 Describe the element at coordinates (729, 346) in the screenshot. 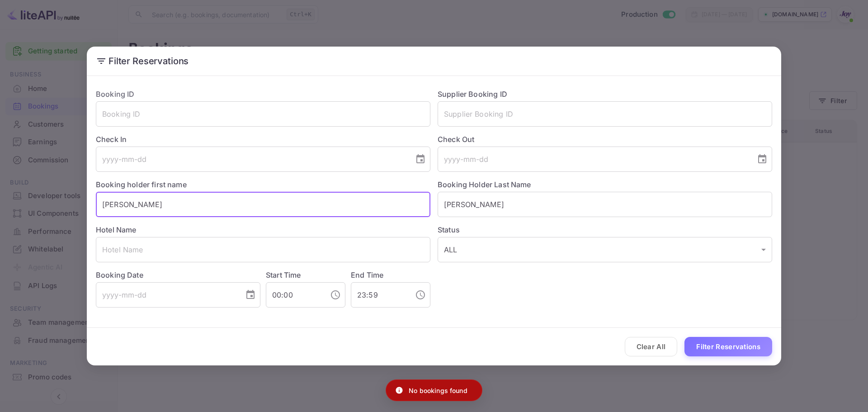

I see `button: Filter Reservations` at that location.